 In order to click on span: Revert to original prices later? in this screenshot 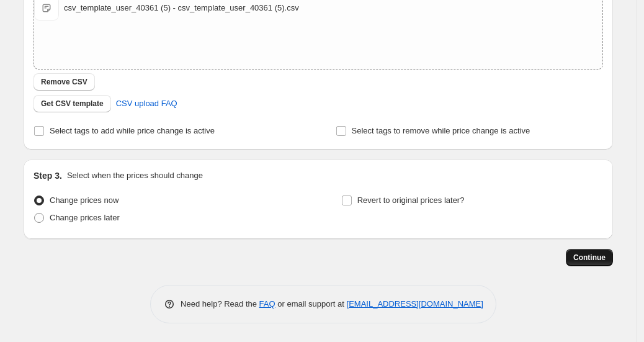, I will do `click(411, 200)`.